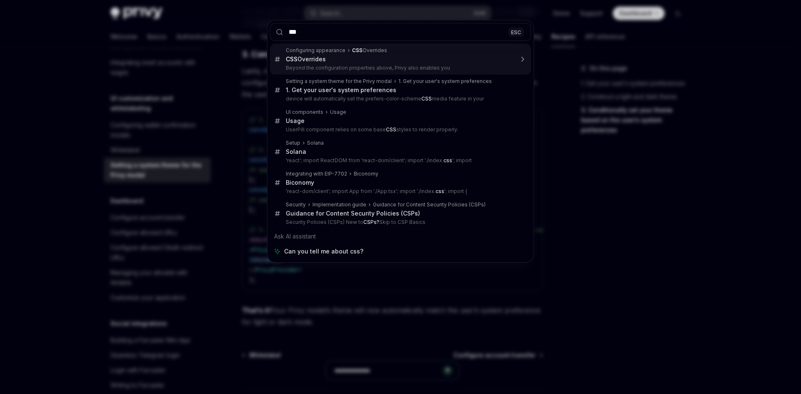 Image resolution: width=801 pixels, height=394 pixels. What do you see at coordinates (371, 222) in the screenshot?
I see `b: CSPs?` at bounding box center [371, 222].